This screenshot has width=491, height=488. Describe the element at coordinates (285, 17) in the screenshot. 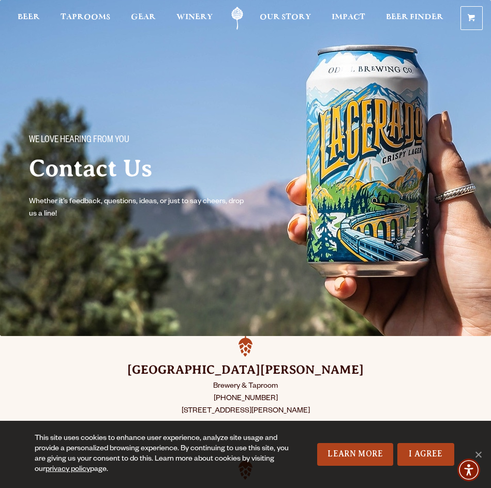

I see `span: Our Story` at that location.